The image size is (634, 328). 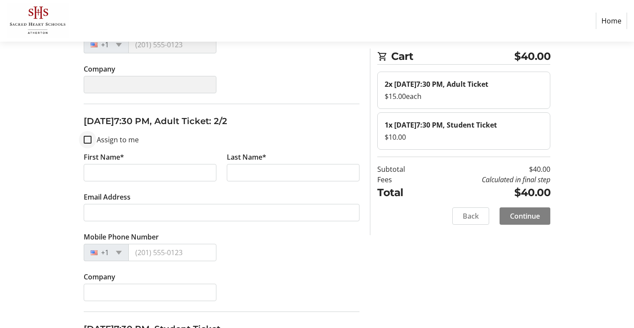 I want to click on button: Back, so click(x=471, y=216).